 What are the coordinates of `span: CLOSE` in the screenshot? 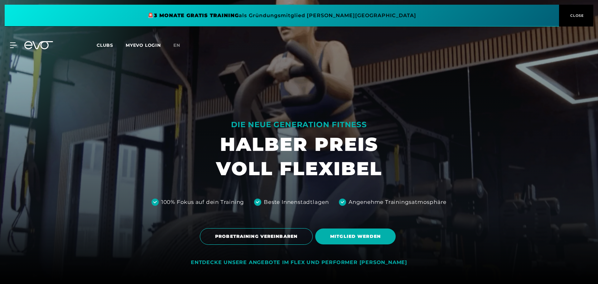 It's located at (576, 16).